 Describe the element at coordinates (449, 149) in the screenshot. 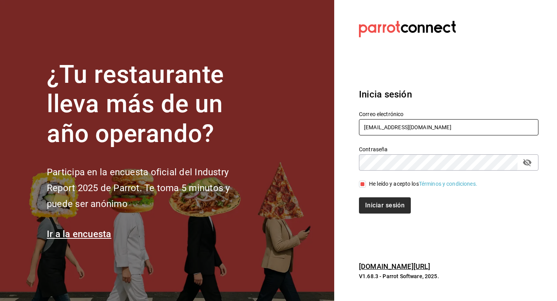

I see `label: Contraseña` at that location.